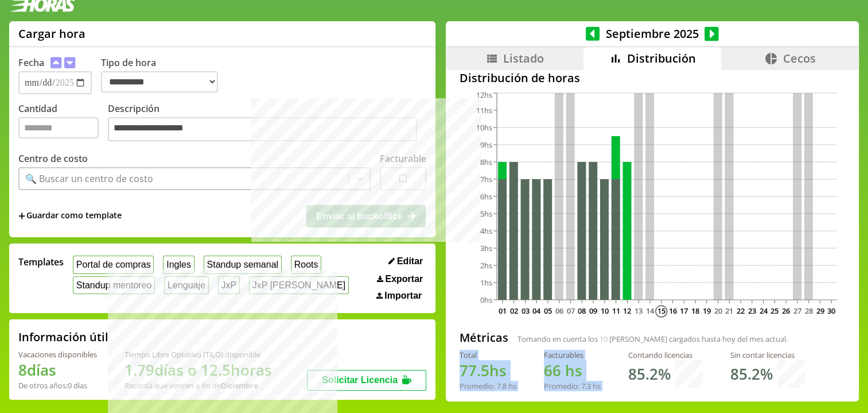 Image resolution: width=868 pixels, height=413 pixels. What do you see at coordinates (366, 380) in the screenshot?
I see `button: Solicitar Licencia` at bounding box center [366, 380].